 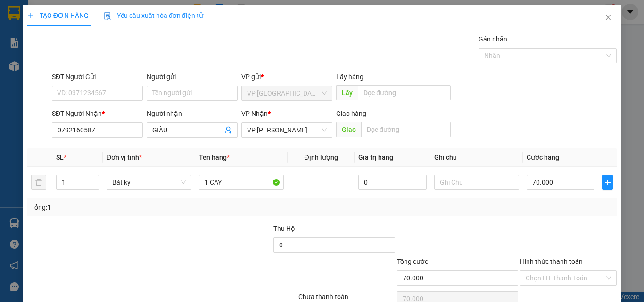 I want to click on span: Lấy hàng, so click(x=350, y=77).